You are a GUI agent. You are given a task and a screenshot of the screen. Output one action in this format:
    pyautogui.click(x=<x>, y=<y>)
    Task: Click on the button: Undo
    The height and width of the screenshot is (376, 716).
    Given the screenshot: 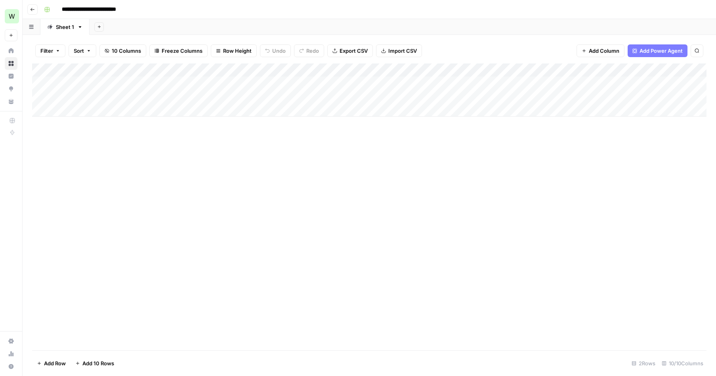 What is the action you would take?
    pyautogui.click(x=275, y=51)
    